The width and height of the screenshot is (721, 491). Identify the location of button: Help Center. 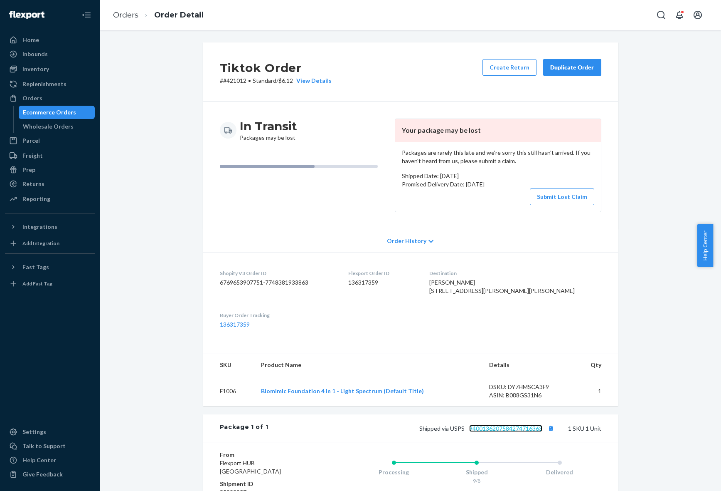
(705, 245).